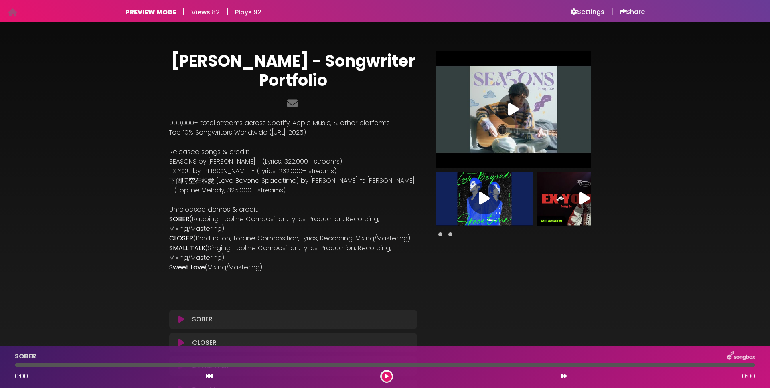  I want to click on h6: Share, so click(632, 12).